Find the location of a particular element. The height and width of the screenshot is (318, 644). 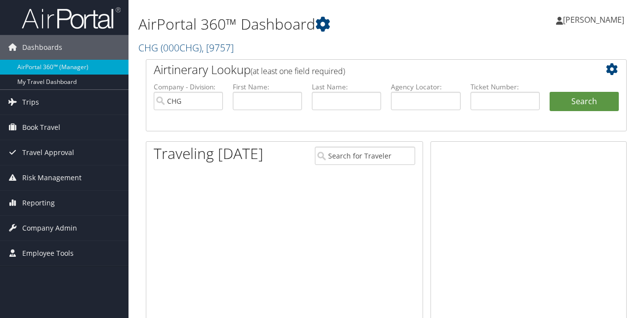

label: Ticket Number: is located at coordinates (505, 87).